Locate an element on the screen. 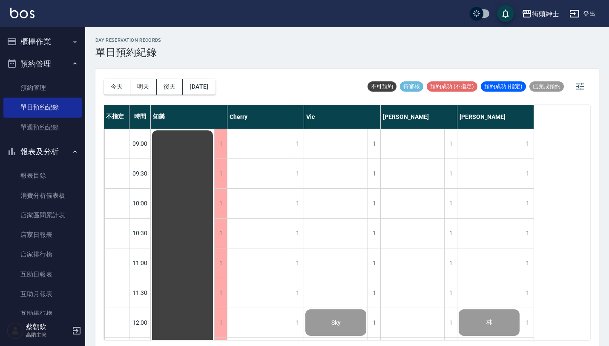 The width and height of the screenshot is (609, 346). button: 報表及分析 is located at coordinates (43, 152).